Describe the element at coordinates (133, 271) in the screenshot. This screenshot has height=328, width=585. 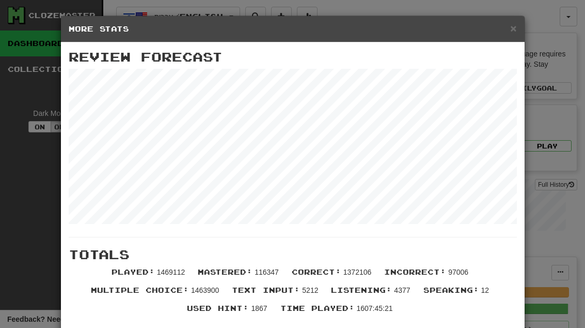
I see `span: Played :` at that location.